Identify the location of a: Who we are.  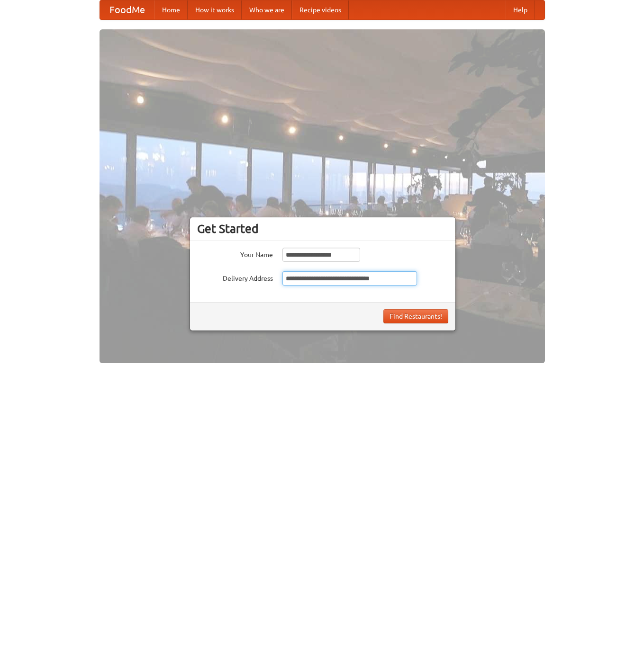
(267, 10).